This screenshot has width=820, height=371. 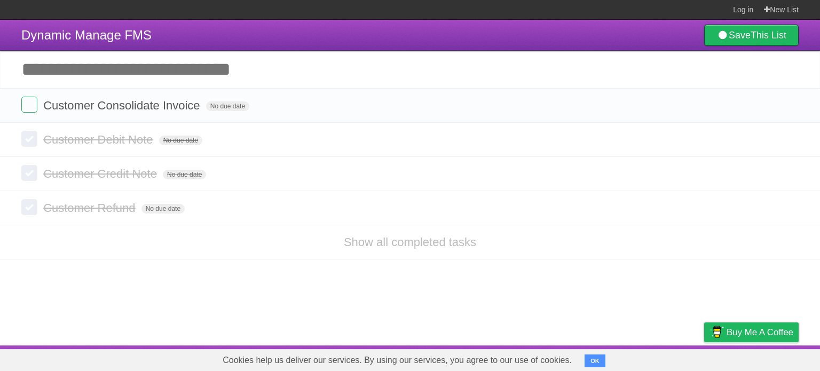 What do you see at coordinates (595, 361) in the screenshot?
I see `button: OK` at bounding box center [595, 361].